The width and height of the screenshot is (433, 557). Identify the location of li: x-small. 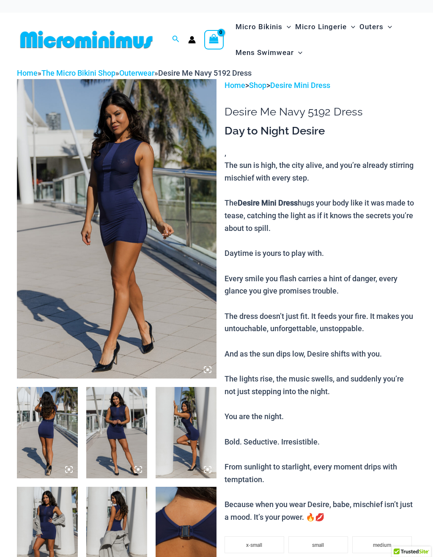
(254, 545).